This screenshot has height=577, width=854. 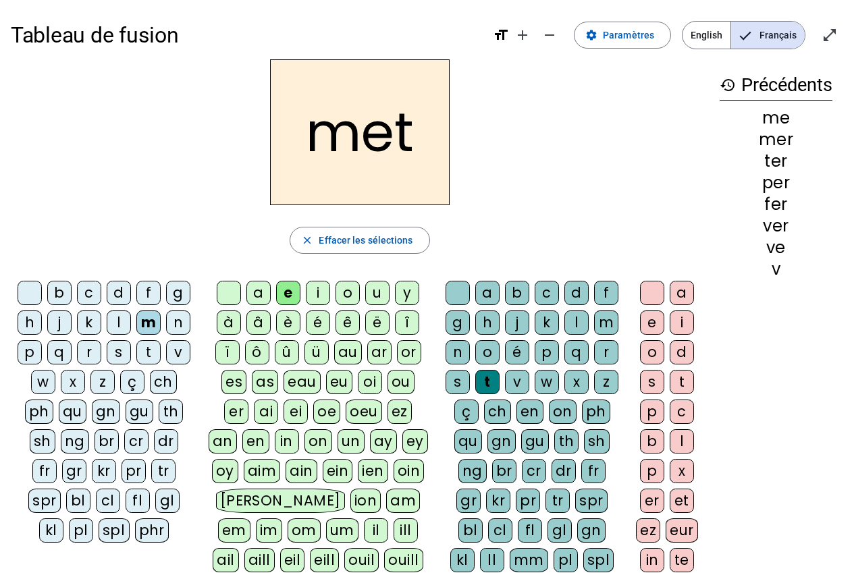 I want to click on div: mm, so click(x=528, y=560).